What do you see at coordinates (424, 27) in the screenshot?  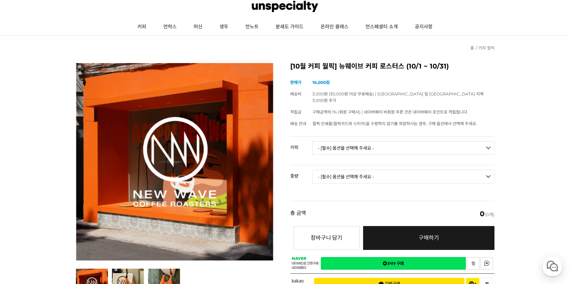 I see `a: 공지사항` at bounding box center [424, 27].